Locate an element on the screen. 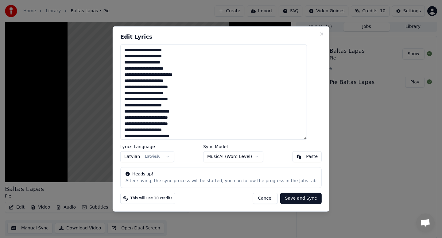 The image size is (442, 238). button: Paste is located at coordinates (307, 157).